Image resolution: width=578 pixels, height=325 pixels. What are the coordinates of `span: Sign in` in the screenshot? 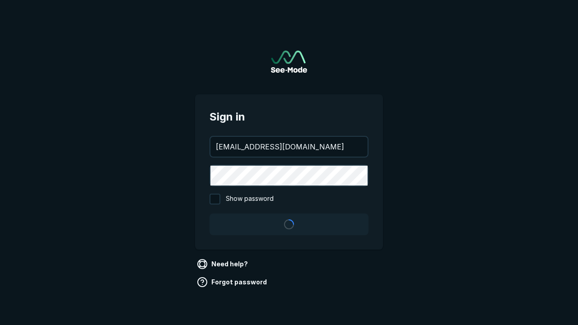 It's located at (289, 117).